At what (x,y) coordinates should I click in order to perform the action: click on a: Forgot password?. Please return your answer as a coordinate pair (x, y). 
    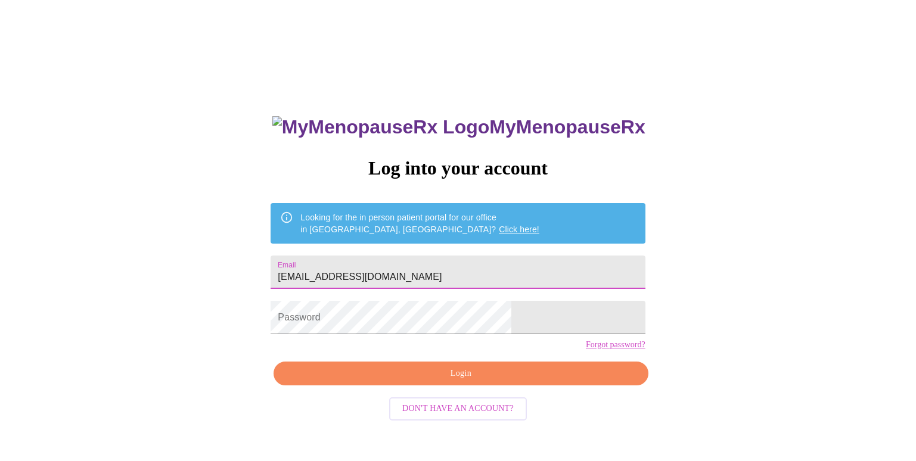
    Looking at the image, I should click on (616, 345).